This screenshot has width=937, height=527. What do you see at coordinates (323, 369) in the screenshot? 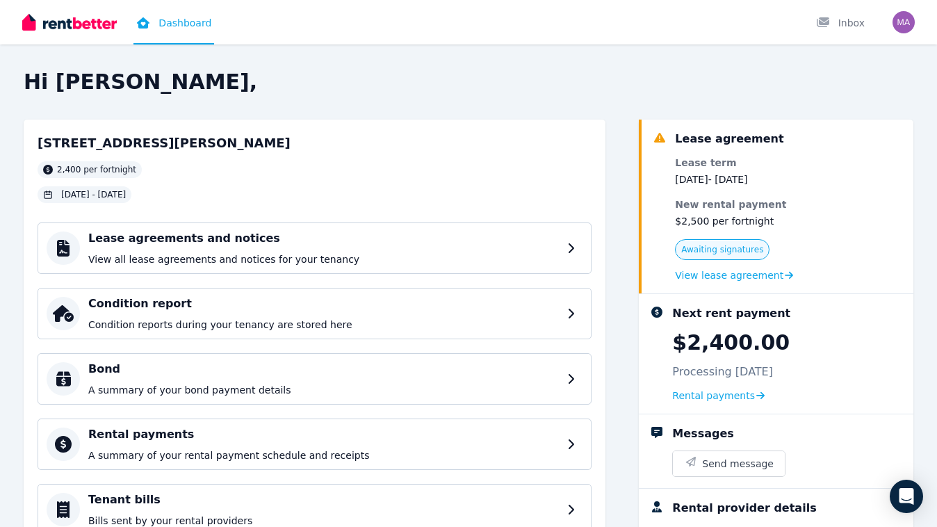
I see `h4: Bond` at bounding box center [323, 369].